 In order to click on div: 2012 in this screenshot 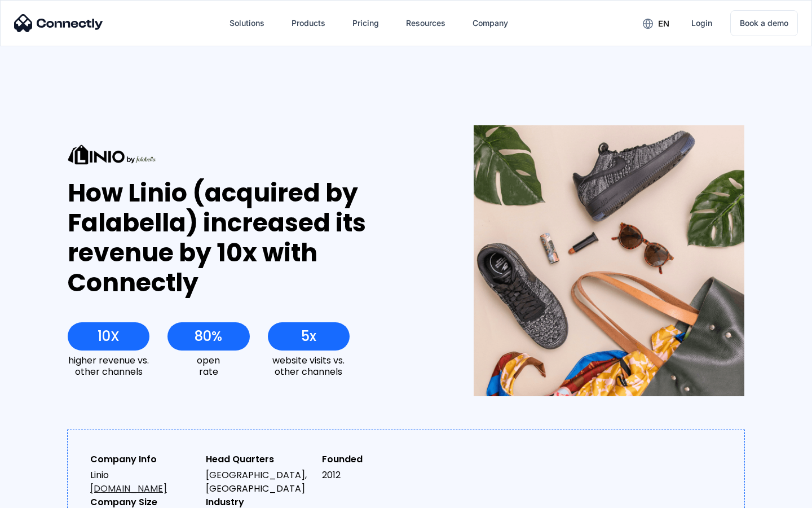, I will do `click(375, 475)`.